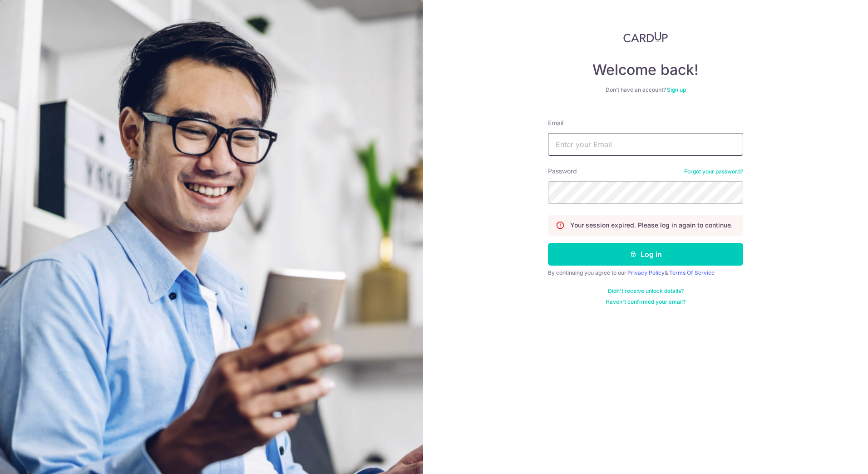 The height and width of the screenshot is (474, 868). Describe the element at coordinates (645, 70) in the screenshot. I see `h4: Welcome back!` at that location.